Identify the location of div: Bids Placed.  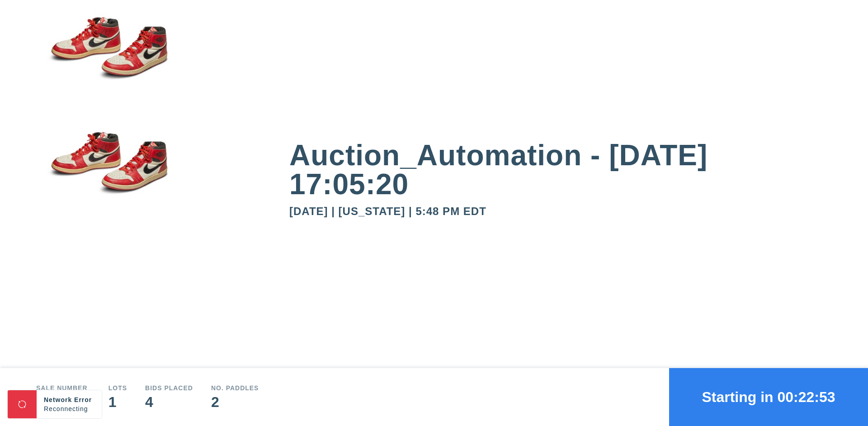
(169, 388).